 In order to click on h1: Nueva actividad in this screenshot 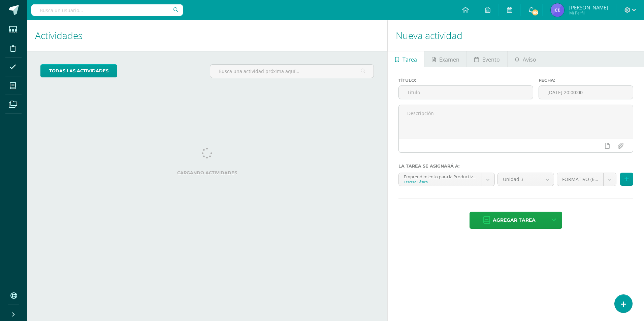, I will do `click(516, 36)`.